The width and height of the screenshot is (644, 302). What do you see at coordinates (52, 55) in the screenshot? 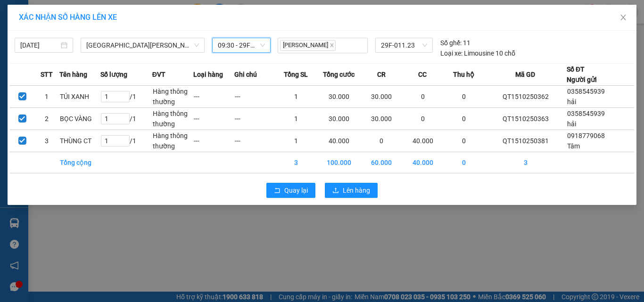
I see `strong: Hotline : 0889 23 23 23` at bounding box center [52, 55].